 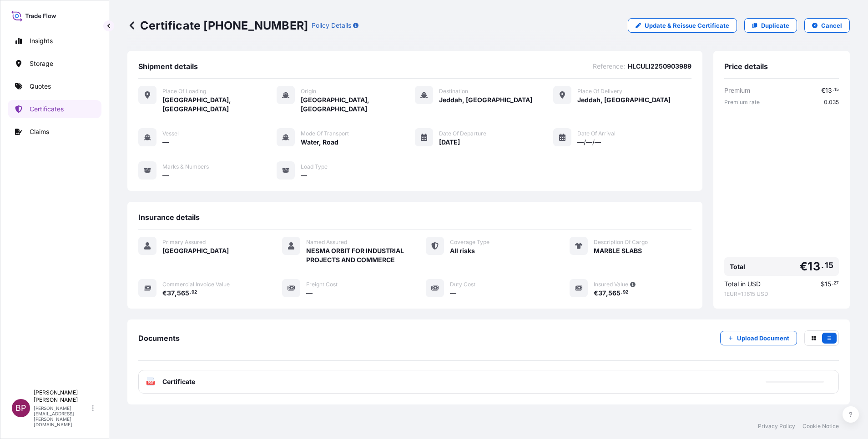 What do you see at coordinates (39, 132) in the screenshot?
I see `p: Claims` at bounding box center [39, 132].